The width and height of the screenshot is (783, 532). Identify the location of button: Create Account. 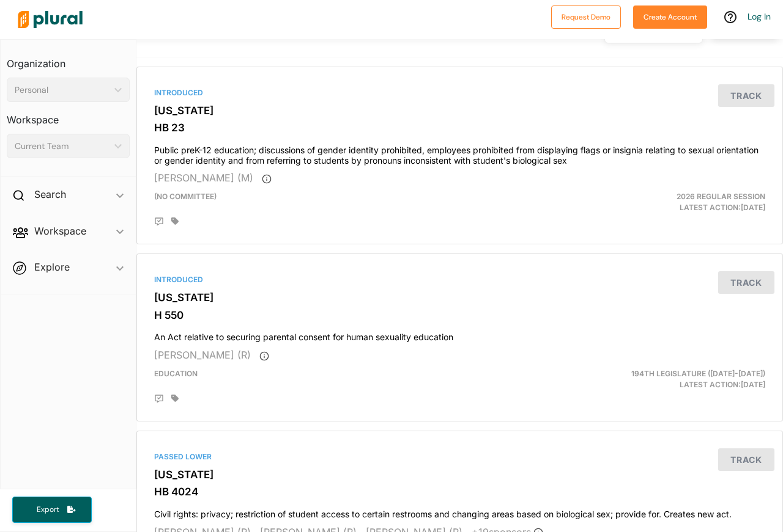
(670, 17).